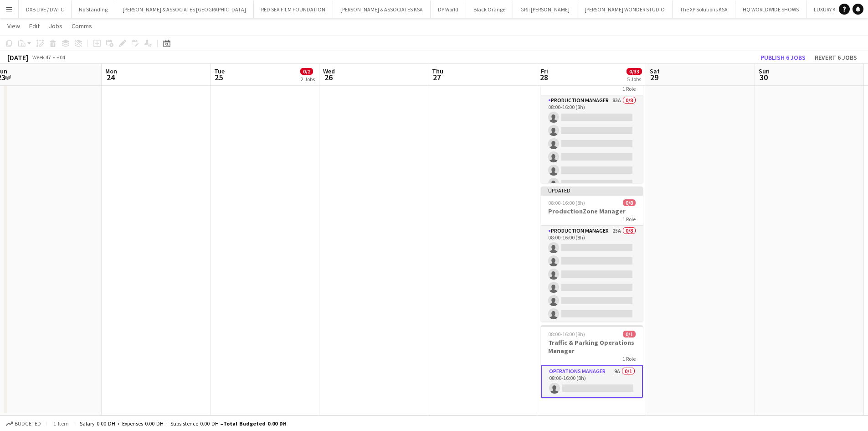 The height and width of the screenshot is (431, 868). I want to click on button: No Standing, so click(93, 9).